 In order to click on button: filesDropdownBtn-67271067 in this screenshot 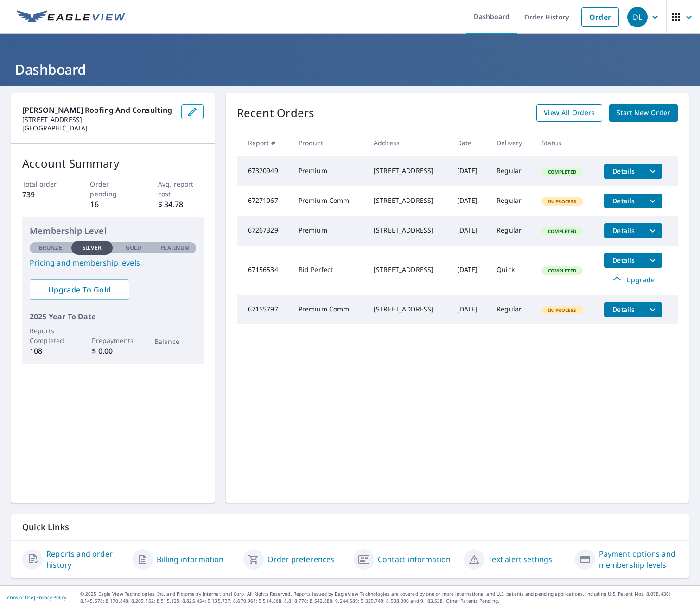, I will do `click(652, 201)`.